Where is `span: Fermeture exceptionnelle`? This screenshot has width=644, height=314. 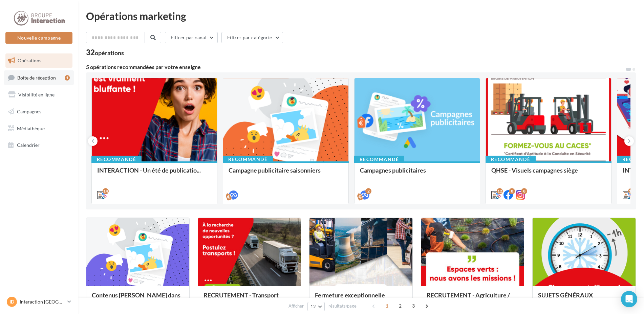 span: Fermeture exceptionnelle is located at coordinates (350, 295).